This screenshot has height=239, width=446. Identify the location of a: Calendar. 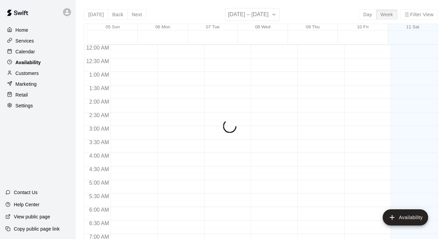
(38, 52).